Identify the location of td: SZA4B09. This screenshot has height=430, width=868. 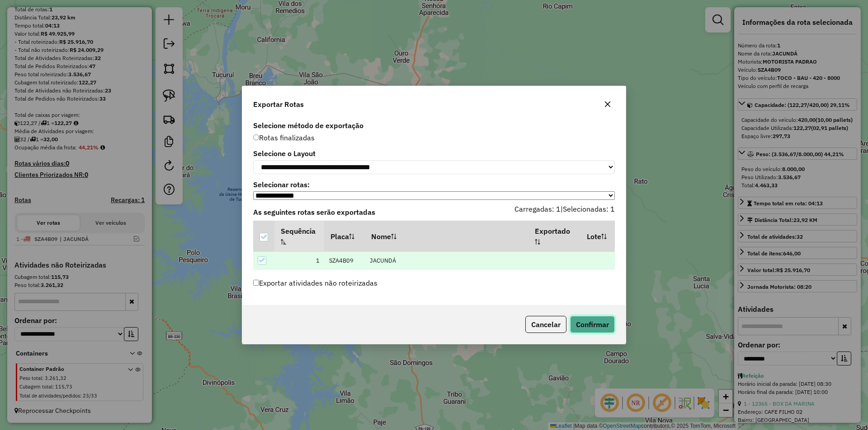
(344, 261).